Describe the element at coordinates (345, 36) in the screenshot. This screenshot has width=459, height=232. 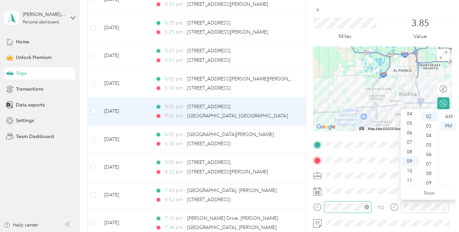
I see `p: Miles` at that location.